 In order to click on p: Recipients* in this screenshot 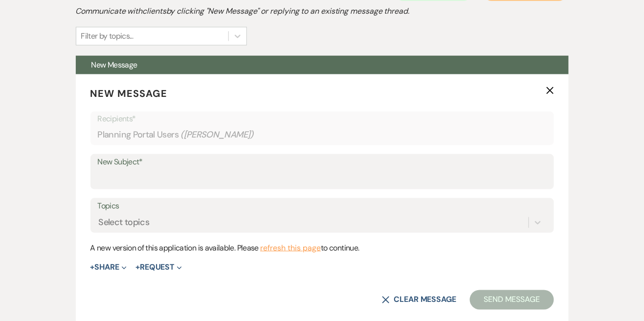, I will do `click(323, 119)`.